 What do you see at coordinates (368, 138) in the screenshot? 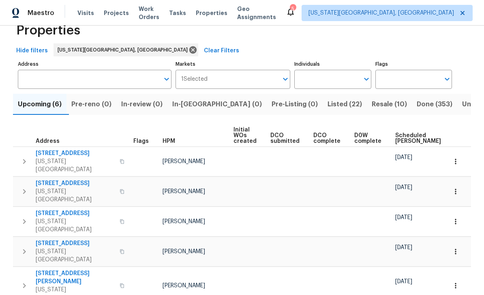
I see `span: D0W complete` at bounding box center [368, 138].